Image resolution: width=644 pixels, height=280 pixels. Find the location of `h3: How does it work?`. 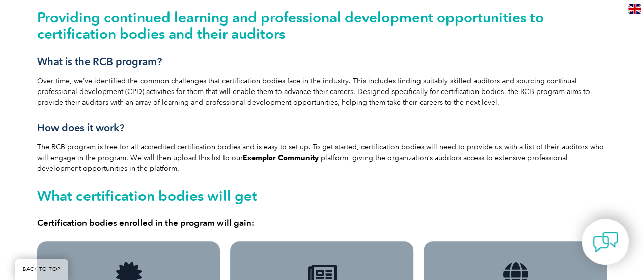

h3: How does it work? is located at coordinates (323, 127).